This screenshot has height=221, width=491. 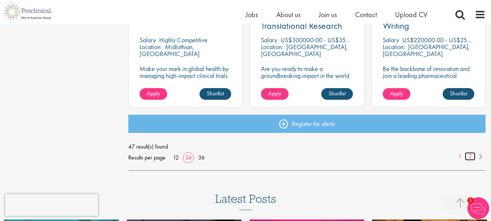 What do you see at coordinates (366, 15) in the screenshot?
I see `a: Contact` at bounding box center [366, 15].